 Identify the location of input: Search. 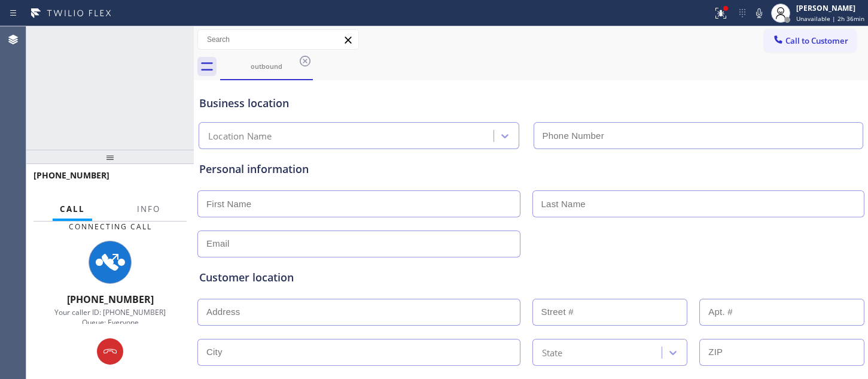
(278, 39).